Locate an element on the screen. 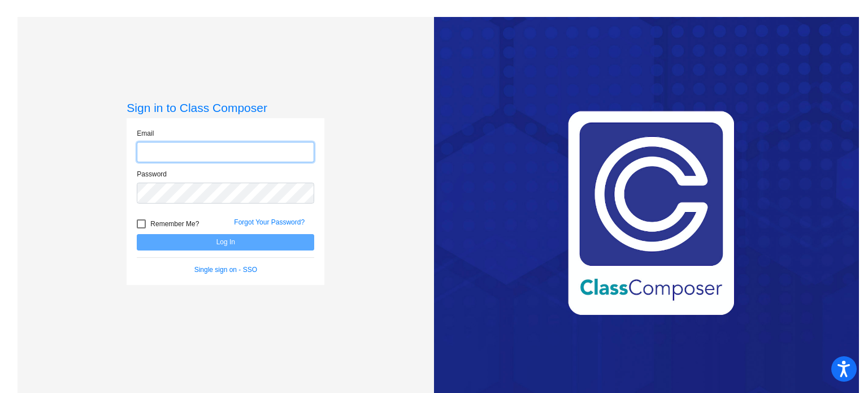  button: Log In is located at coordinates (225, 242).